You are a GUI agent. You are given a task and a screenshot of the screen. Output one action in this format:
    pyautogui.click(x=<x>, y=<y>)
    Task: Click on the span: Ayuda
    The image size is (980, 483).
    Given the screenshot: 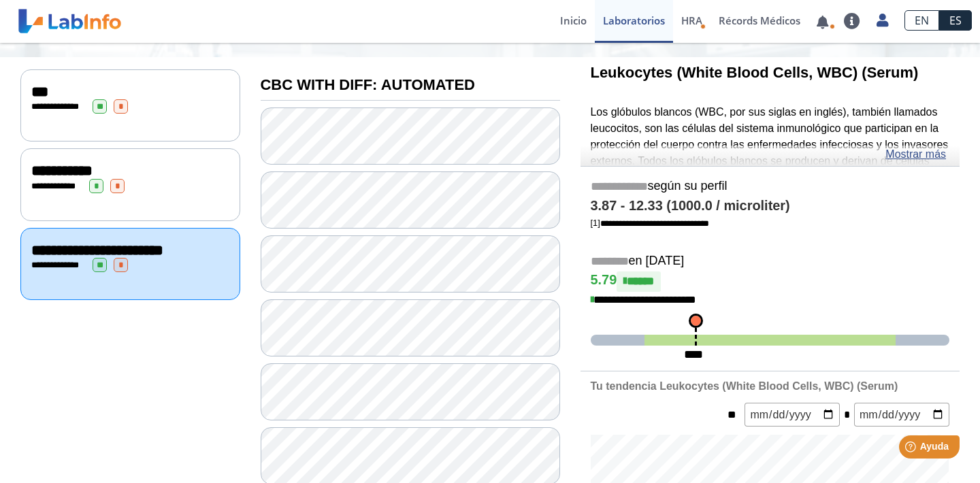 What is the action you would take?
    pyautogui.click(x=75, y=17)
    